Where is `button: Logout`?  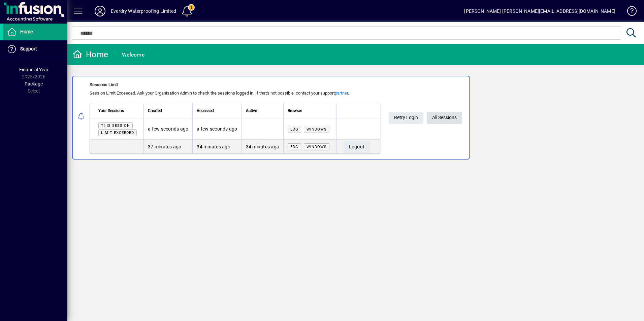 button: Logout is located at coordinates (357, 147).